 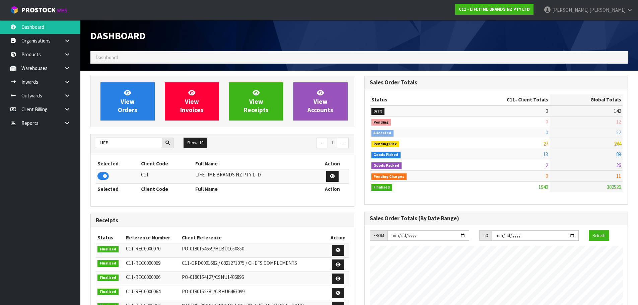 What do you see at coordinates (381, 123) in the screenshot?
I see `span: Pending` at bounding box center [381, 123].